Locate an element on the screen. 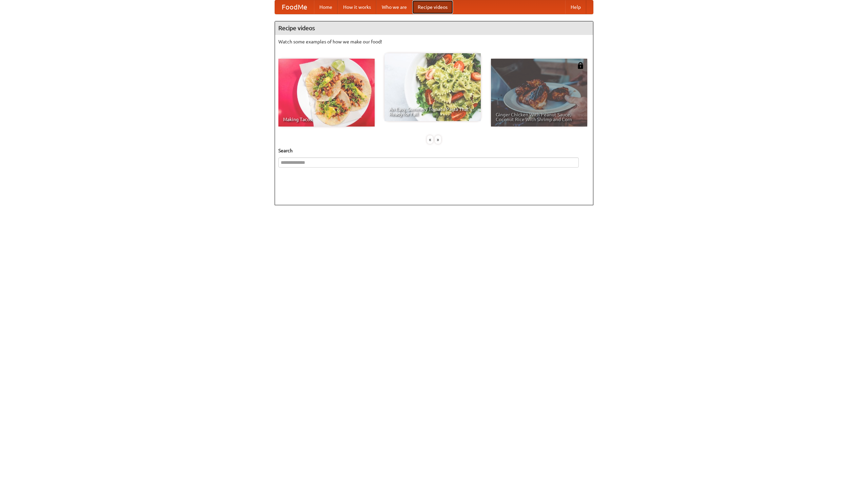 This screenshot has width=868, height=480. h4: Recipe videos is located at coordinates (434, 28).